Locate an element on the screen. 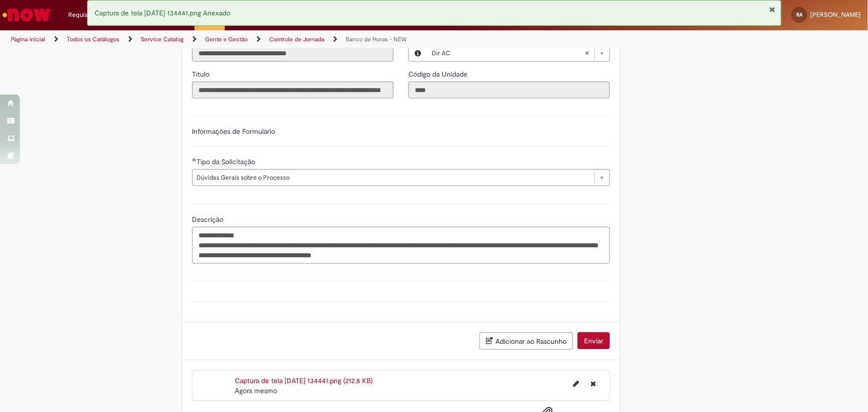 The image size is (868, 412). input: Email is located at coordinates (293, 54).